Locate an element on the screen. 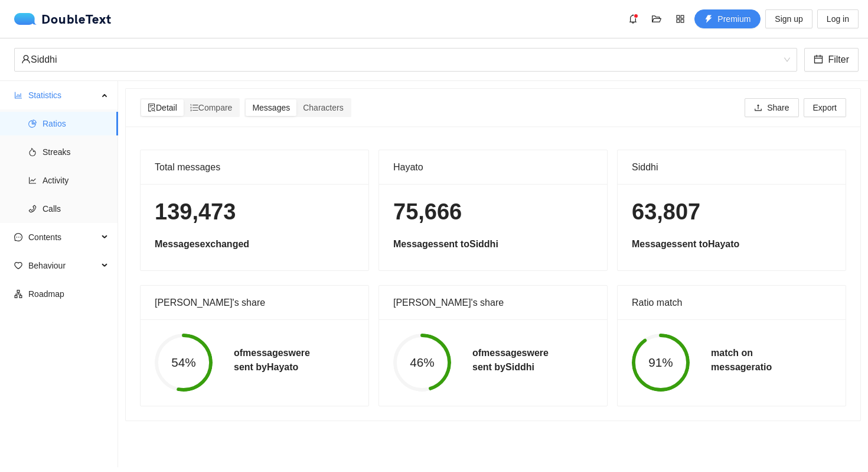 This screenshot has height=472, width=868. button: appstore is located at coordinates (680, 19).